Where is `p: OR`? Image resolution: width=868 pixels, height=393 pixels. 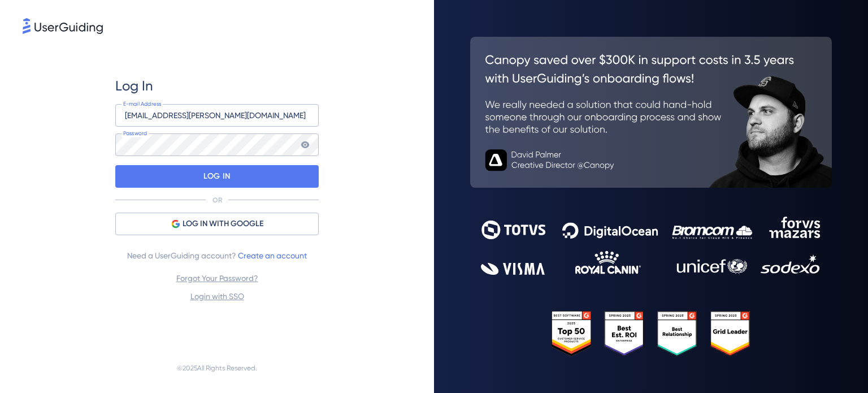 p: OR is located at coordinates (217, 200).